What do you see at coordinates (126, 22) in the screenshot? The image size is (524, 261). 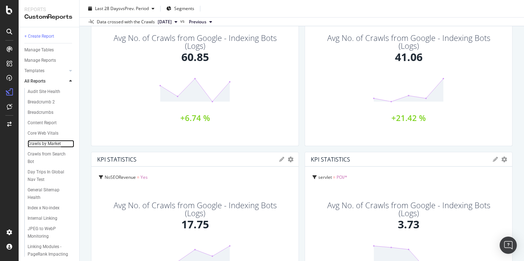 I see `div: Data crossed with the Crawls` at bounding box center [126, 22].